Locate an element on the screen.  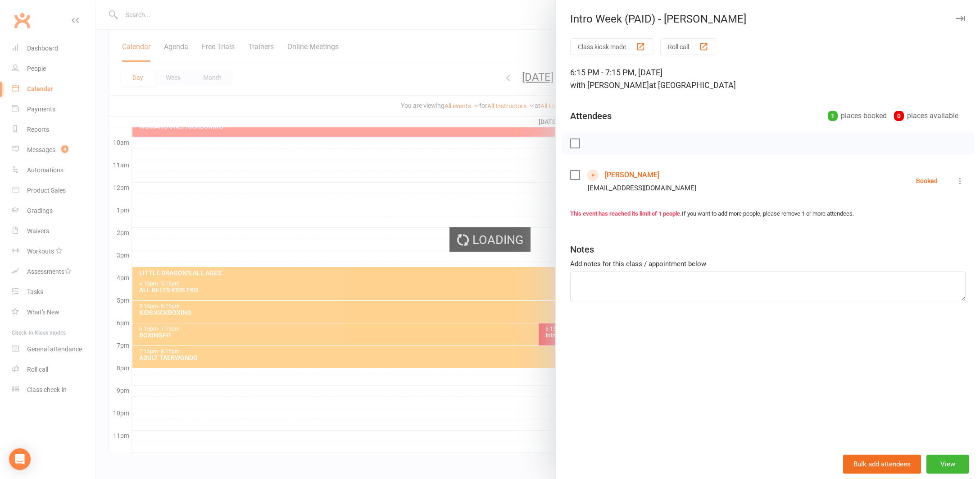
div: Open Intercom Messenger is located at coordinates (20, 459).